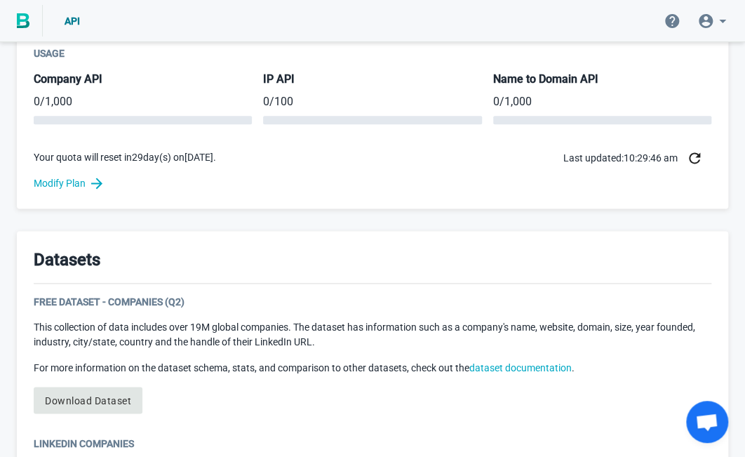  What do you see at coordinates (373, 183) in the screenshot?
I see `a: Modify Plan` at bounding box center [373, 183].